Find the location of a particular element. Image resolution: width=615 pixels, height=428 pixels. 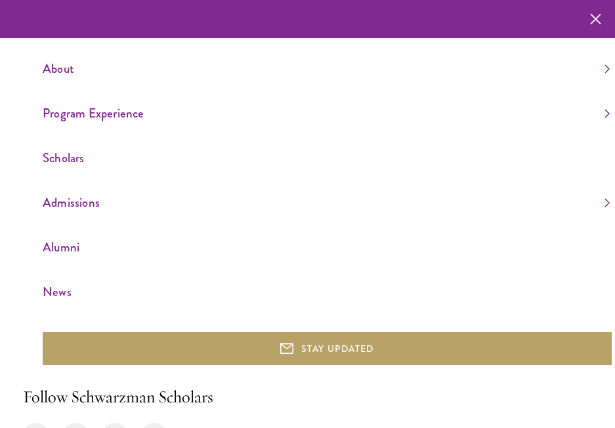

a: Scholars is located at coordinates (326, 158).